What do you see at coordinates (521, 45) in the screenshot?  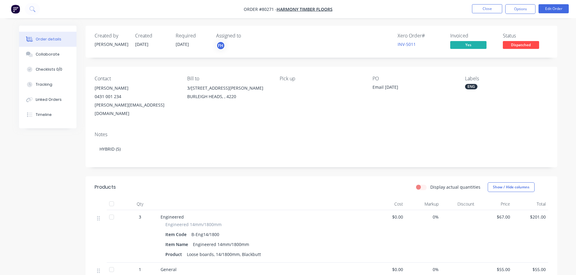 I see `span: Dispatched` at bounding box center [521, 45].